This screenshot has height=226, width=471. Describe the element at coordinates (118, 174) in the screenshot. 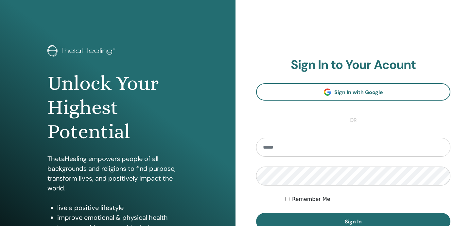

I see `p: ThetaHealing empowers people of all backgrounds and religions to find purpose, transform lives, a...` at that location.